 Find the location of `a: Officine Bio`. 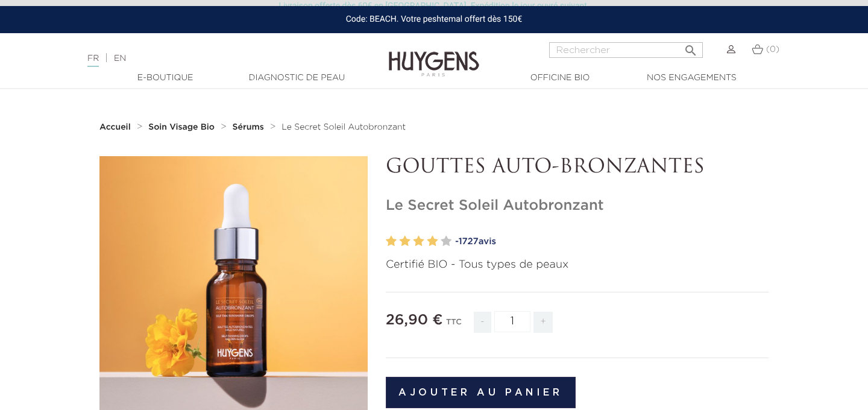

a: Officine Bio is located at coordinates (560, 78).